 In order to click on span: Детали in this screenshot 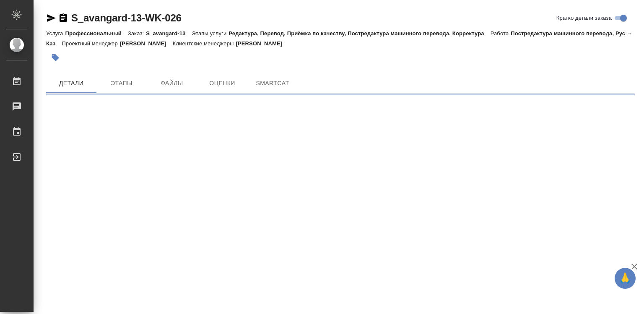, I will do `click(71, 83)`.